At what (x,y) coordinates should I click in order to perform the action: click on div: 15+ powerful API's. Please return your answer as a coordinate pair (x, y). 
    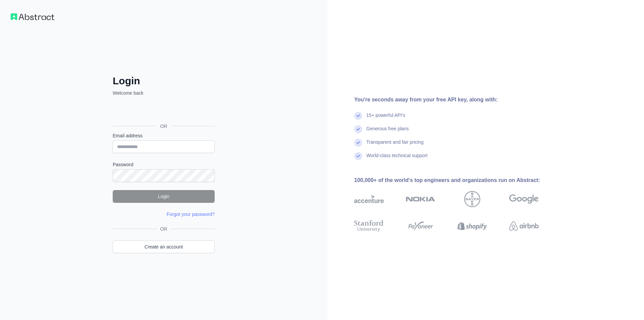
    Looking at the image, I should click on (386, 119).